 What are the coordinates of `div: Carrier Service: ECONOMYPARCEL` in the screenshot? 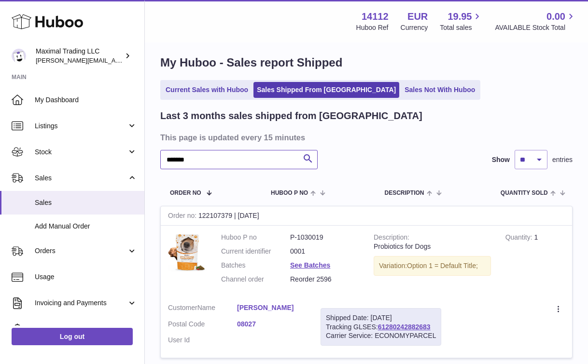 It's located at (381, 336).